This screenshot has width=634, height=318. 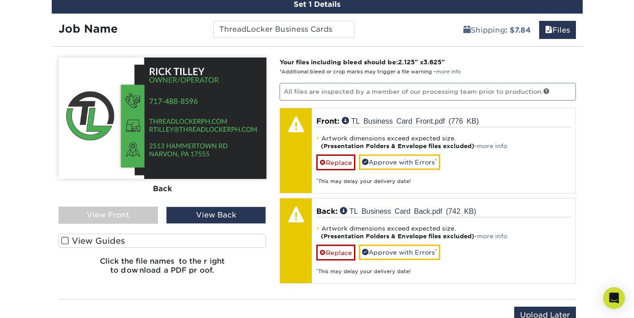 What do you see at coordinates (432, 62) in the screenshot?
I see `span: 3.625` at bounding box center [432, 62].